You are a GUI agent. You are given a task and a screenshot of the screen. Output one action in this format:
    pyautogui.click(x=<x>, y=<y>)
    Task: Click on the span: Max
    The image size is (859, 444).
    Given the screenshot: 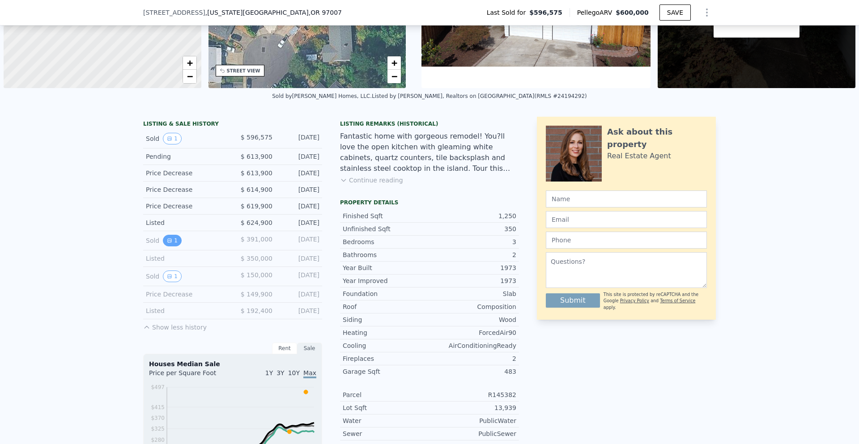 What is the action you would take?
    pyautogui.click(x=309, y=374)
    